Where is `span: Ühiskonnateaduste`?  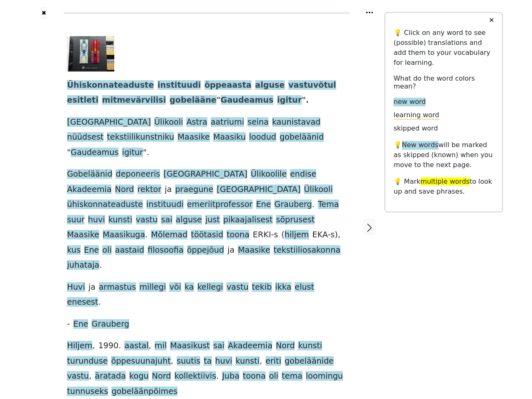 span: Ühiskonnateaduste is located at coordinates (110, 85).